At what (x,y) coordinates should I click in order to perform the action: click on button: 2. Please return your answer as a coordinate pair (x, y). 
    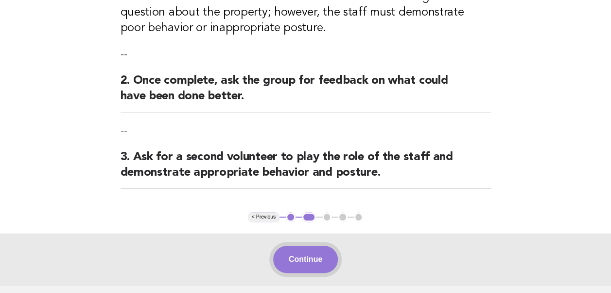
    Looking at the image, I should click on (309, 217).